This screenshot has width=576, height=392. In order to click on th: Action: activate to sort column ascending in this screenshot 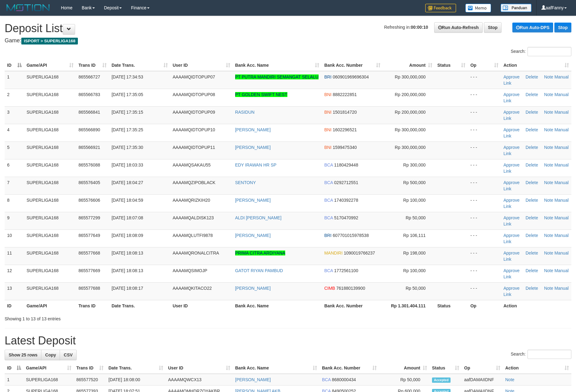, I will do `click(537, 368)`.